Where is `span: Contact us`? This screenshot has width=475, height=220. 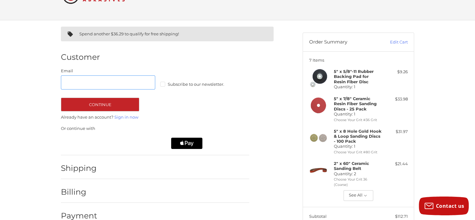
span: Contact us is located at coordinates (450, 206).